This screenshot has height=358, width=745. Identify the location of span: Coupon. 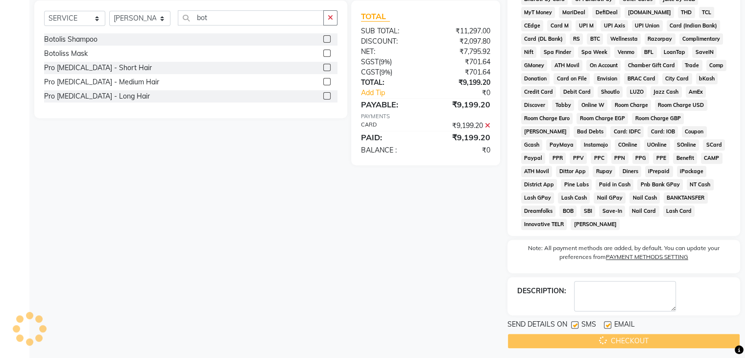
(694, 131).